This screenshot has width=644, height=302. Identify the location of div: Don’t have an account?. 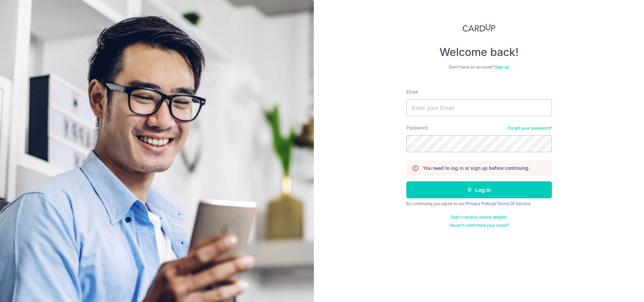
(479, 67).